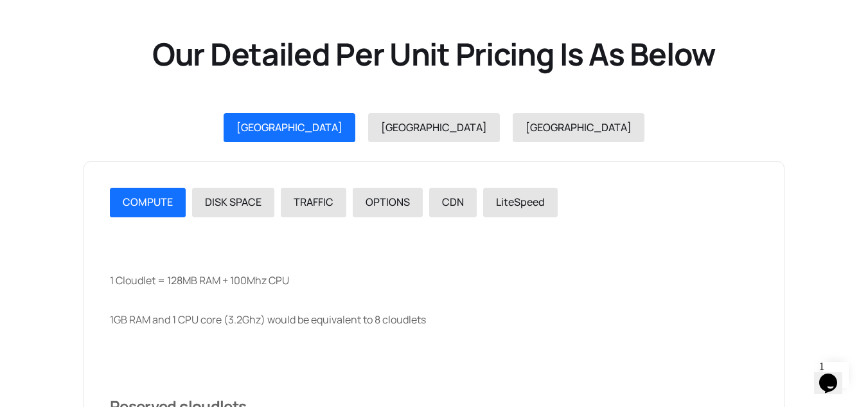 Image resolution: width=868 pixels, height=407 pixels. I want to click on p: 1GB RAM and 1 CPU core (3.2Ghz) would be equivalent to 8 cloudlets, so click(434, 320).